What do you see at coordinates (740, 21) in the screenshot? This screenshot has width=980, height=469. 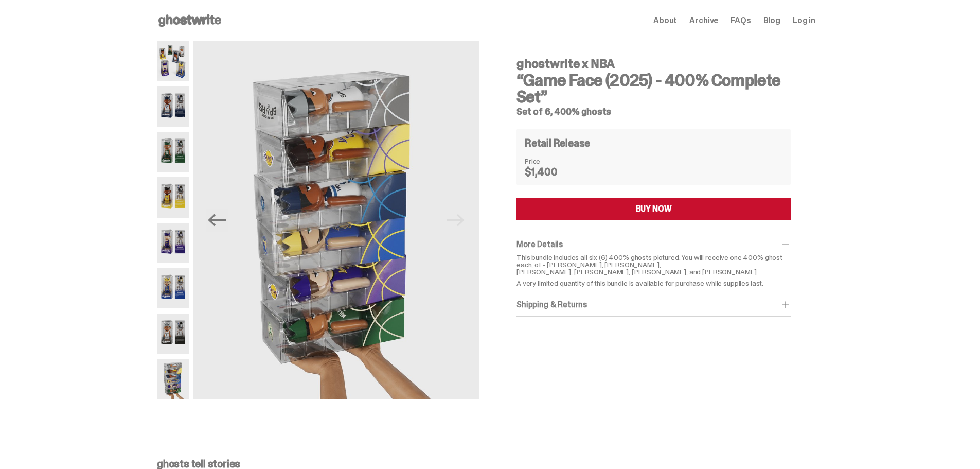 I see `span: FAQs` at bounding box center [740, 21].